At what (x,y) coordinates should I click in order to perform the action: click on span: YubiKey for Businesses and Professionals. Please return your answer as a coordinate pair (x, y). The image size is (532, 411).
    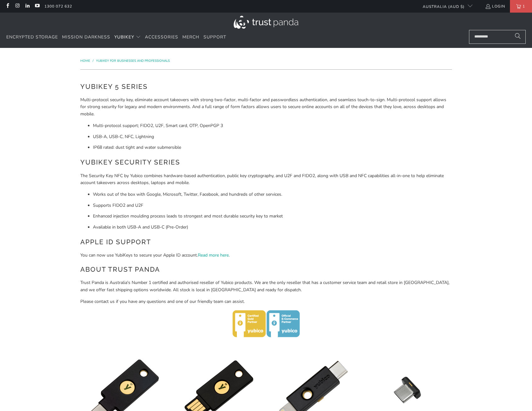
    Looking at the image, I should click on (133, 61).